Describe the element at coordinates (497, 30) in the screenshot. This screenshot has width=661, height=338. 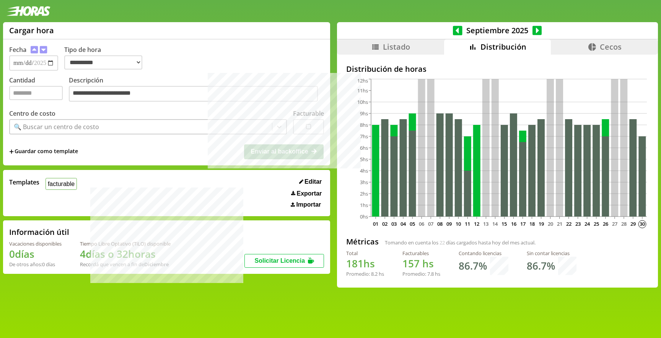
I see `span: Septiembre 2025` at that location.